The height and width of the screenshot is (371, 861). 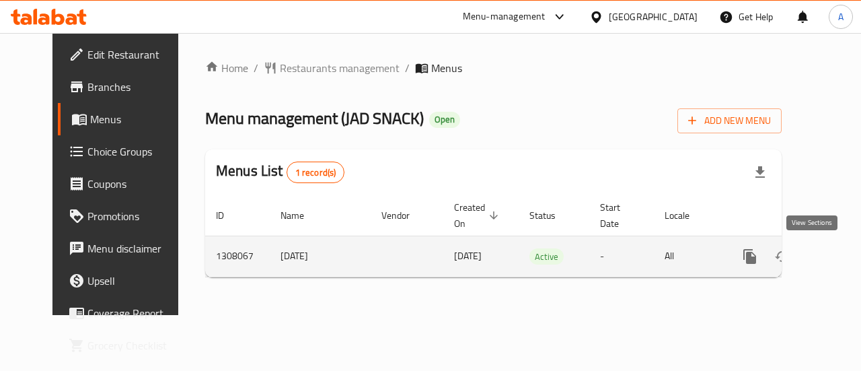 I want to click on a: Upsell, so click(x=127, y=281).